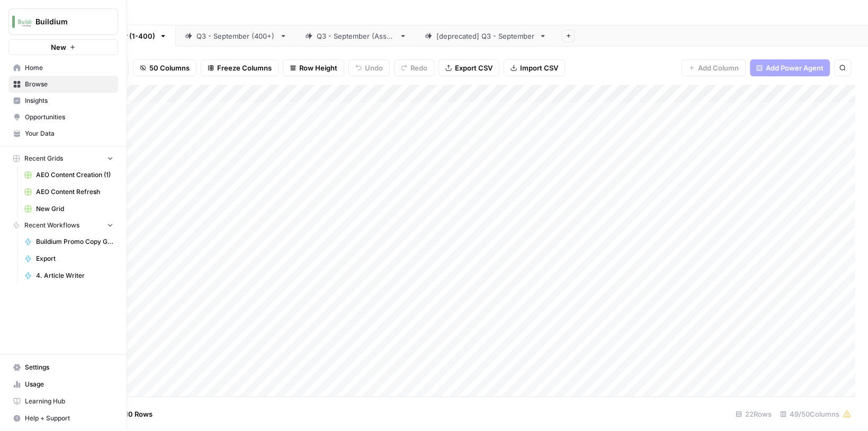 This screenshot has width=868, height=431. Describe the element at coordinates (63, 117) in the screenshot. I see `a: Opportunities` at that location.